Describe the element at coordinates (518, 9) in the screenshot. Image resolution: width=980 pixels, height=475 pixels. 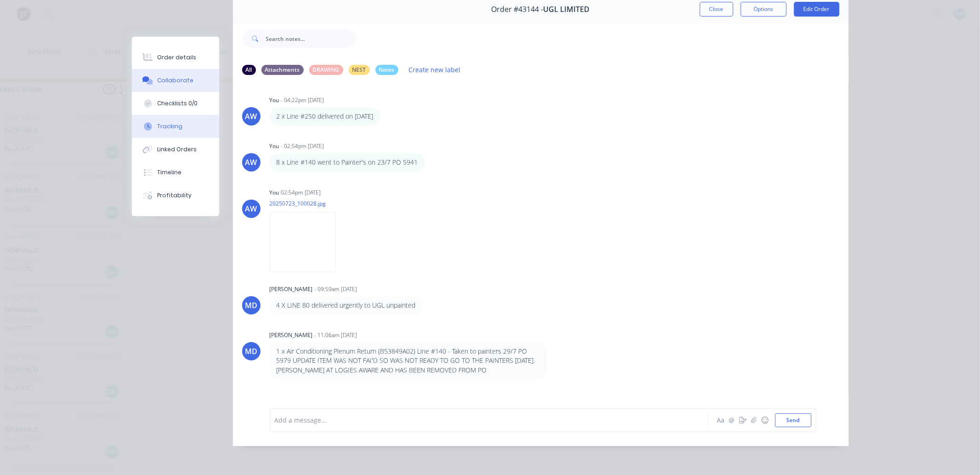
I see `span: Order #43144 -` at that location.